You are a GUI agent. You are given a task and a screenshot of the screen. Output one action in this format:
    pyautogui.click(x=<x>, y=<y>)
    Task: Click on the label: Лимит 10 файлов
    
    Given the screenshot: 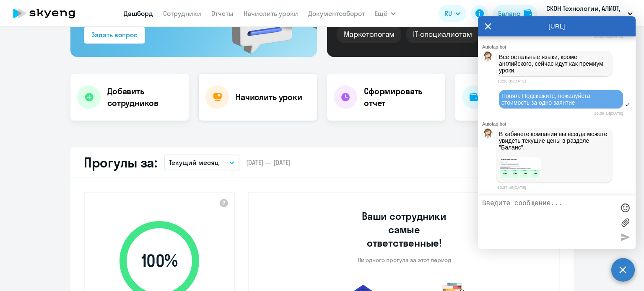 What is the action you would take?
    pyautogui.click(x=625, y=223)
    